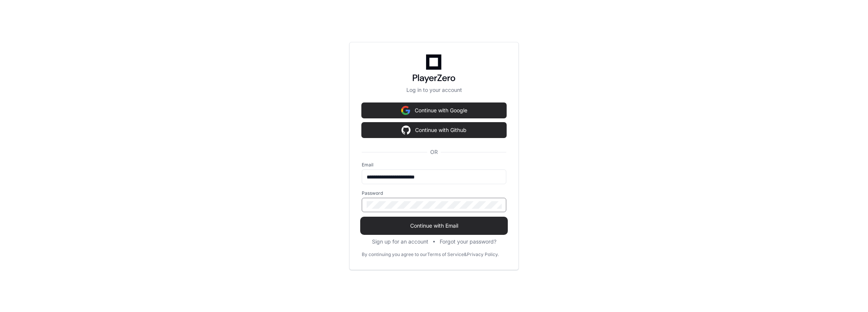  Describe the element at coordinates (434, 193) in the screenshot. I see `label: Password` at that location.